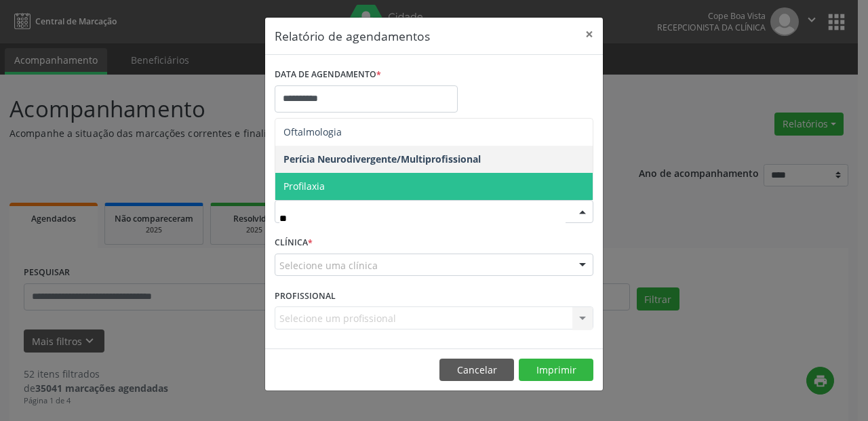  I want to click on h5: Relatório de agendamentos, so click(352, 36).